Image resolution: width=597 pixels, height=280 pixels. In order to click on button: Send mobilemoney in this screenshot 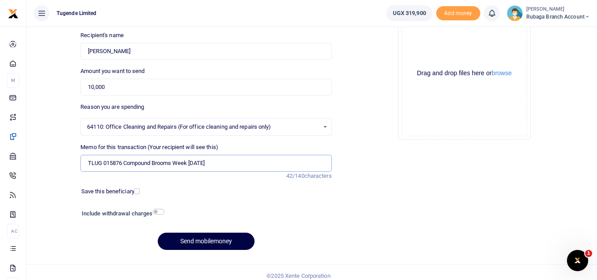, I will do `click(206, 241)`.